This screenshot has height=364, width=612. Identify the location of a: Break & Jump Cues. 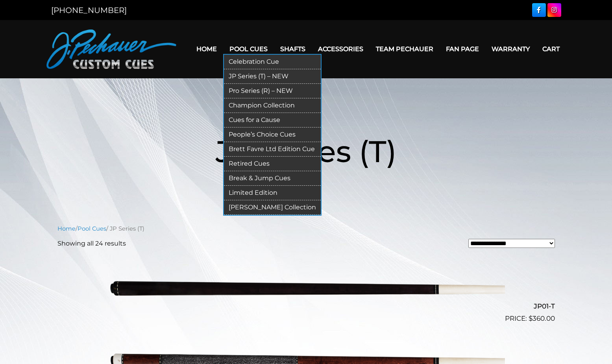
(273, 178).